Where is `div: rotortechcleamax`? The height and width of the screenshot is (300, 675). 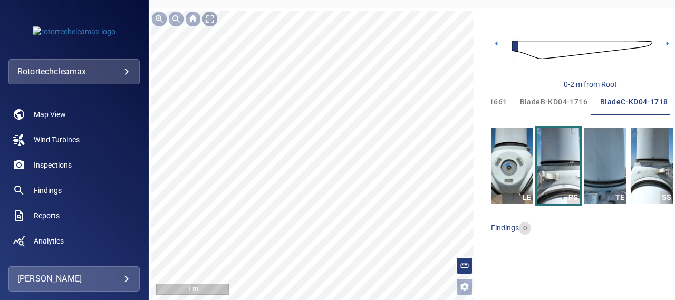
div: rotortechcleamax is located at coordinates (74, 72).